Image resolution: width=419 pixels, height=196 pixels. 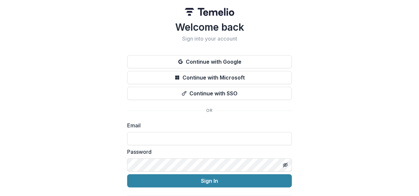 What do you see at coordinates (208, 125) in the screenshot?
I see `label: Email` at bounding box center [208, 125].